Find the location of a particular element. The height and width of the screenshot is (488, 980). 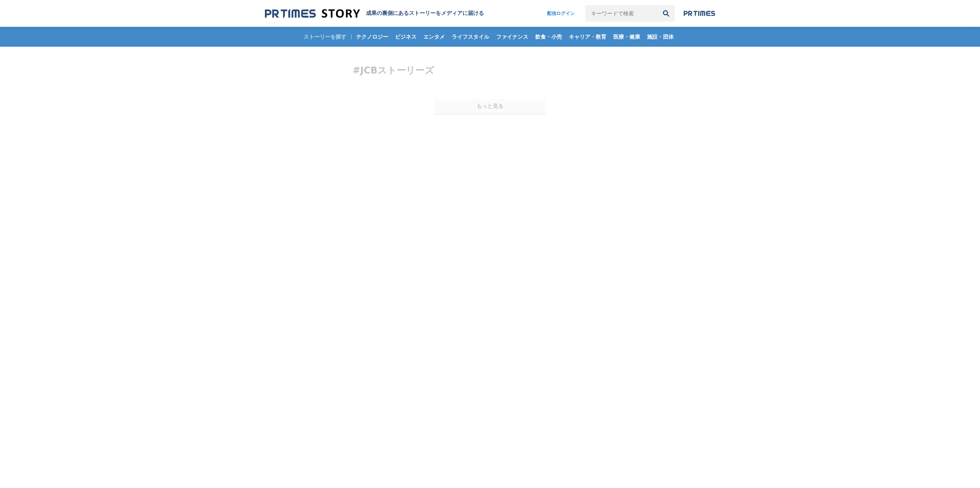

input: キーワードで検索 is located at coordinates (621, 13).